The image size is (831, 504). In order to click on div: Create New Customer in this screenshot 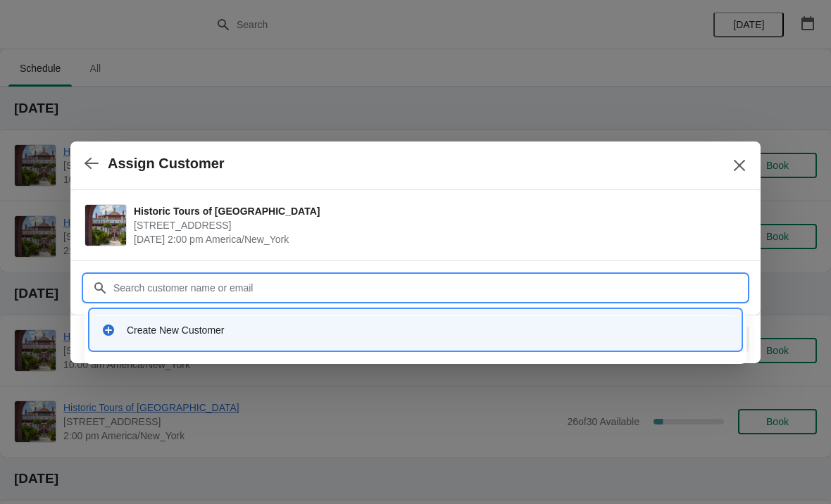, I will do `click(428, 330)`.